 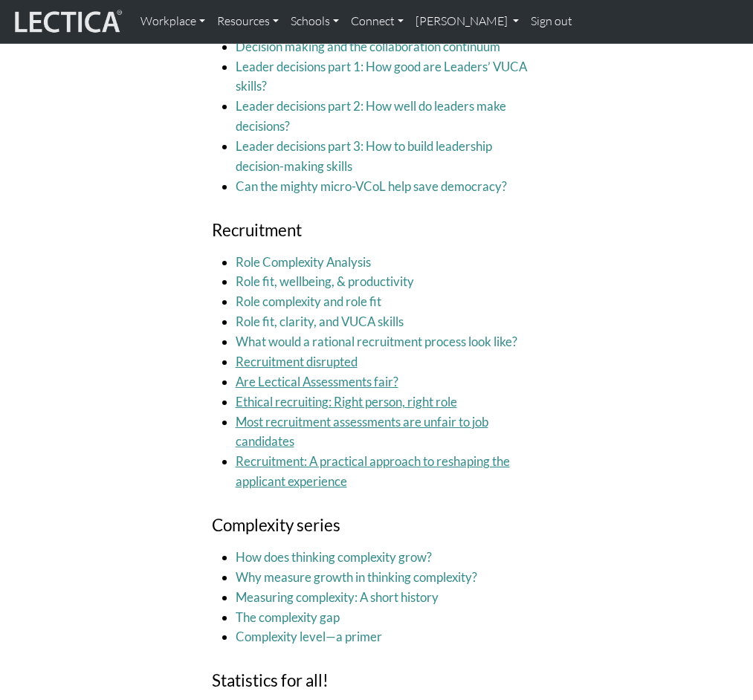 I want to click on a: Leader decisions part 2: How well do leaders make decisions?, so click(x=371, y=116).